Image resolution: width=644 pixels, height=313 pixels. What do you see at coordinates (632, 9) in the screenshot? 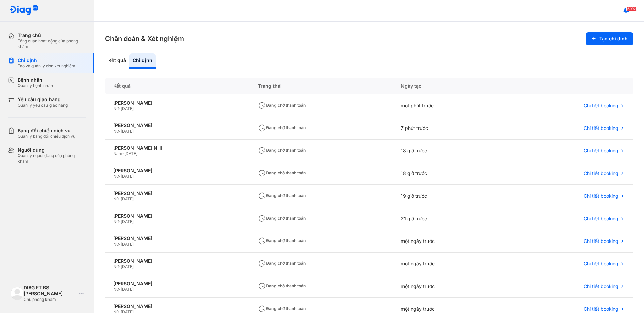
I see `span: 5092` at bounding box center [632, 9].